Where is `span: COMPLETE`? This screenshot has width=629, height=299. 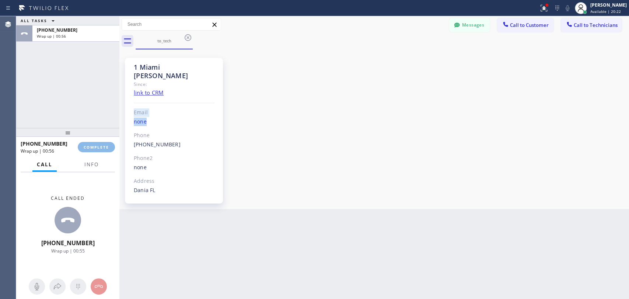
span: COMPLETE is located at coordinates (96, 147).